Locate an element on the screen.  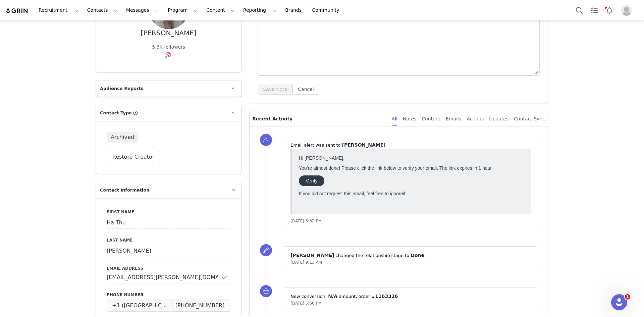
img: placeholder-profile.jpg is located at coordinates (627, 11).